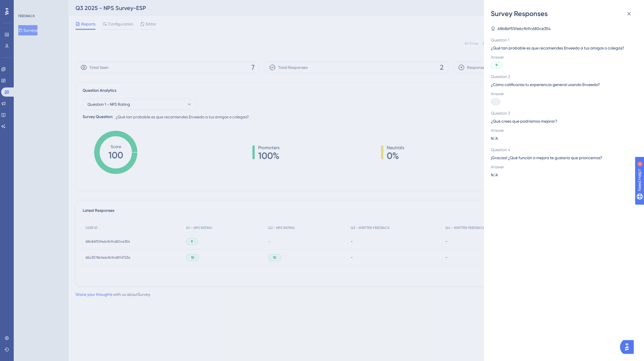  What do you see at coordinates (564, 14) in the screenshot?
I see `div: Survey Responses` at bounding box center [564, 14].